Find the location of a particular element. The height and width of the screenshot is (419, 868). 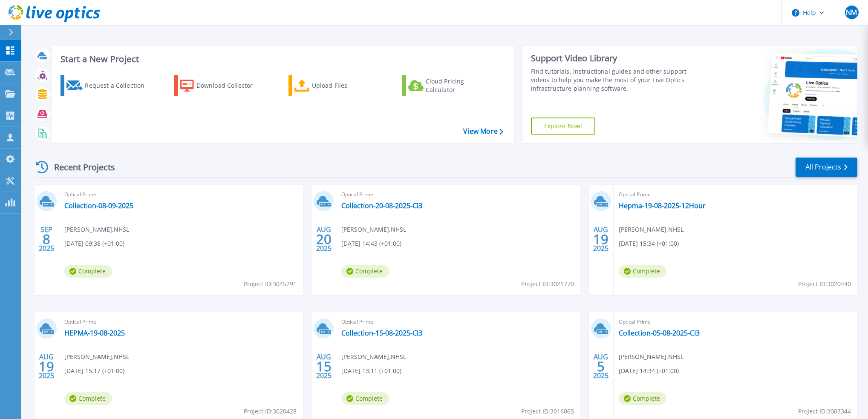

span: 8 is located at coordinates (47, 239).